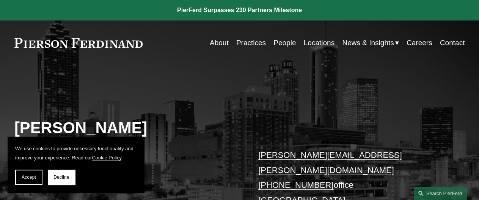 Image resolution: width=479 pixels, height=200 pixels. I want to click on p: We use cookies to provide necessary functionality and improve your experience. Read our ., so click(76, 153).